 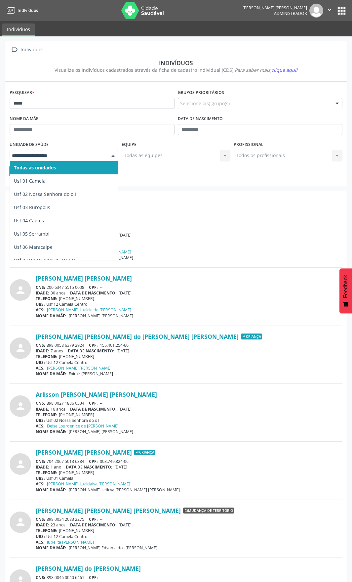 What do you see at coordinates (45, 194) in the screenshot?
I see `span: Usf 02 Nossa Senhora do o I` at bounding box center [45, 194].